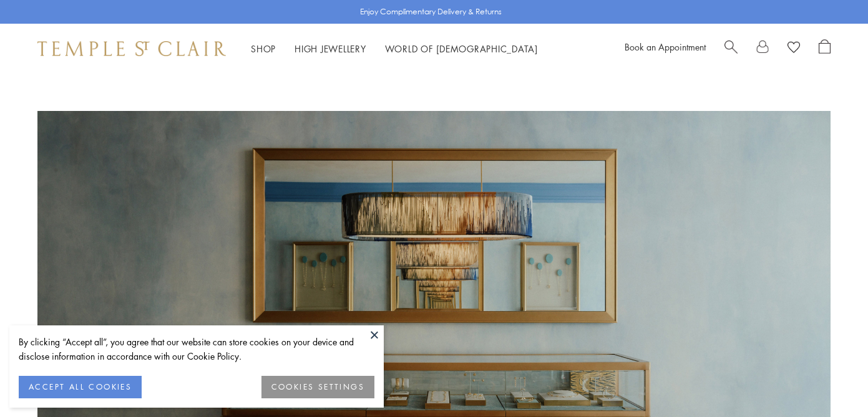 The width and height of the screenshot is (868, 417). I want to click on img: Temple St. Clair, so click(132, 49).